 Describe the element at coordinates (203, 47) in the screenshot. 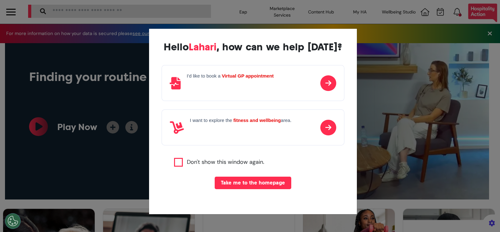

I see `span: Lahari` at that location.